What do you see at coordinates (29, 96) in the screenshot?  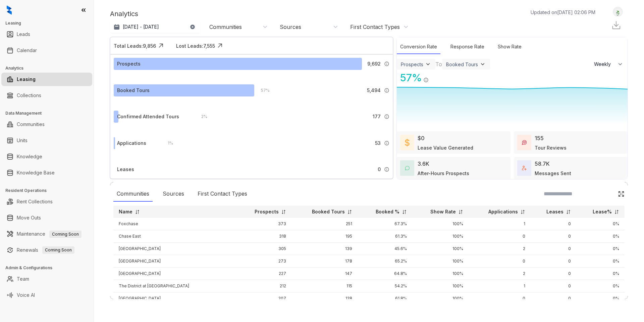 I see `a: Collections` at bounding box center [29, 96].